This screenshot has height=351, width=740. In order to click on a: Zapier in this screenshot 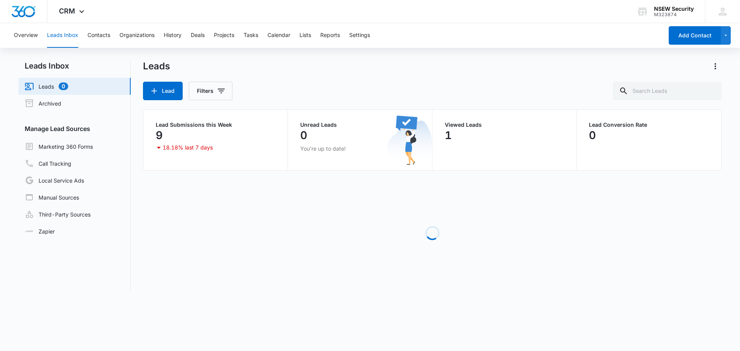, I will do `click(40, 231)`.